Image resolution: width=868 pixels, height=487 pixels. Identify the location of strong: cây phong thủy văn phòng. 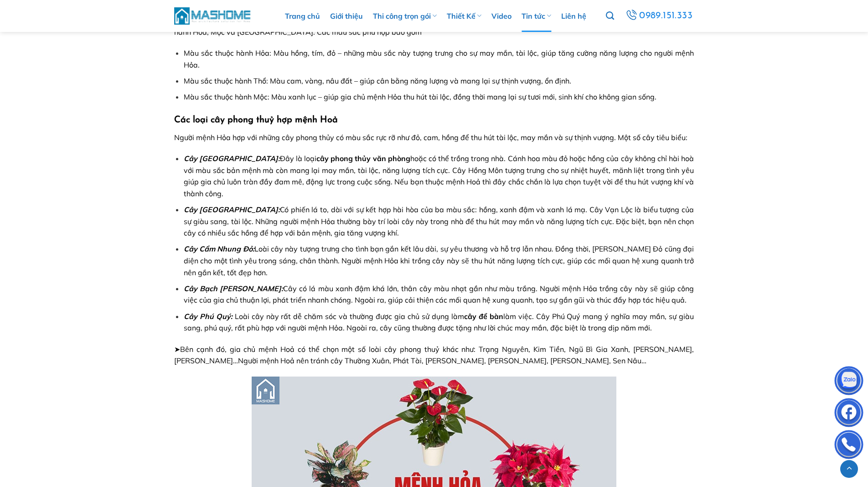
(363, 159).